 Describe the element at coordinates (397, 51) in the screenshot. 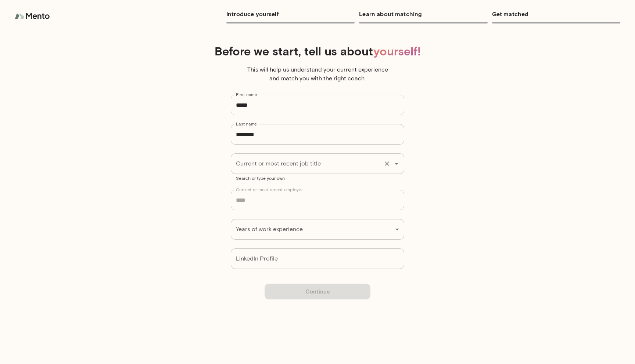

I see `span: yourself!` at that location.